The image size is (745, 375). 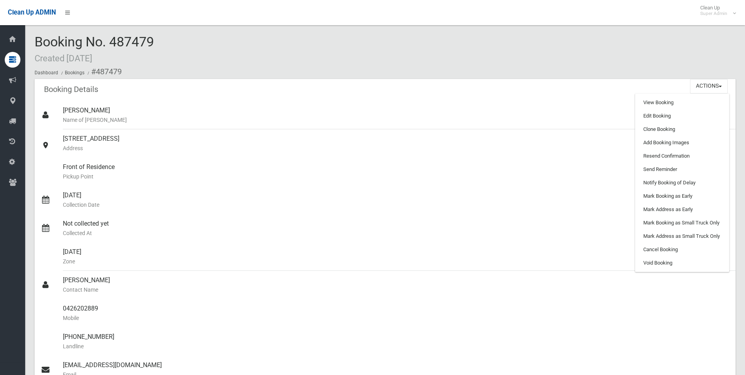 What do you see at coordinates (71, 89) in the screenshot?
I see `header: Booking Details` at bounding box center [71, 89].